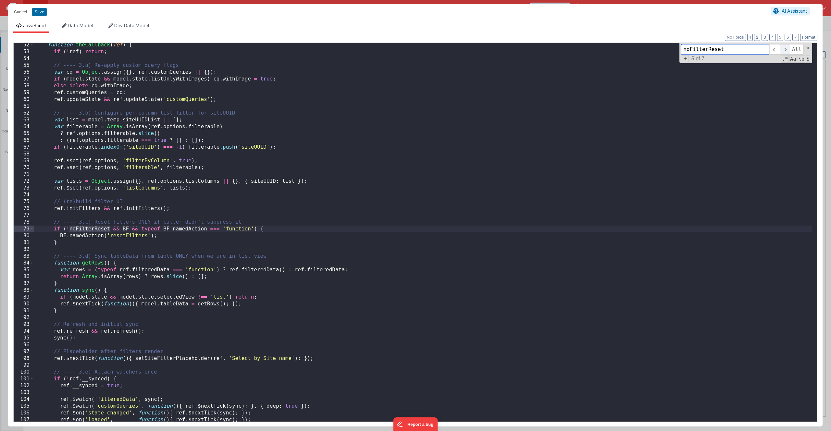  Describe the element at coordinates (24, 188) in the screenshot. I see `div: 73` at that location.